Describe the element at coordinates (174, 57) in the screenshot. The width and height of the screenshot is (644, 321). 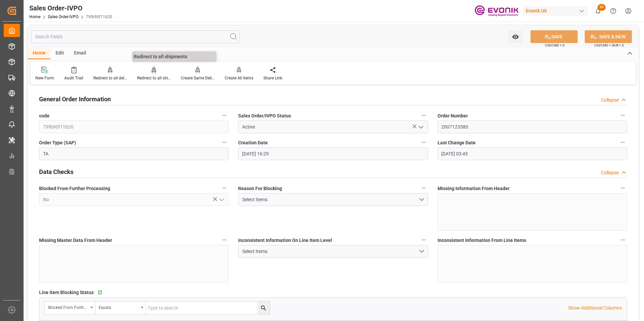
I see `p: Redirect to all shipments` at that location.